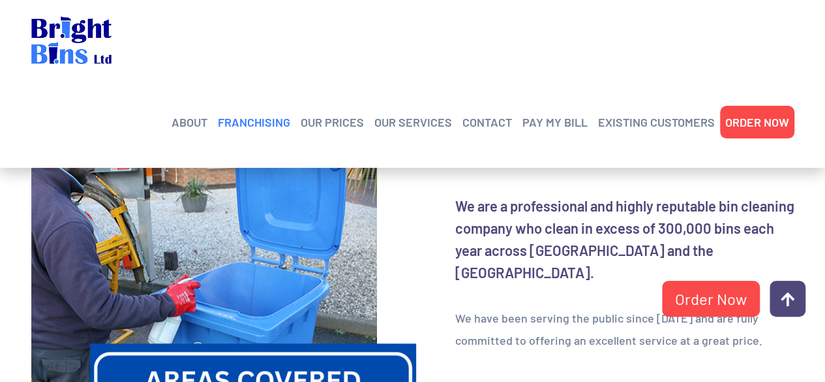 The width and height of the screenshot is (825, 382). Describe the element at coordinates (332, 122) in the screenshot. I see `a: OUR PRICES` at that location.